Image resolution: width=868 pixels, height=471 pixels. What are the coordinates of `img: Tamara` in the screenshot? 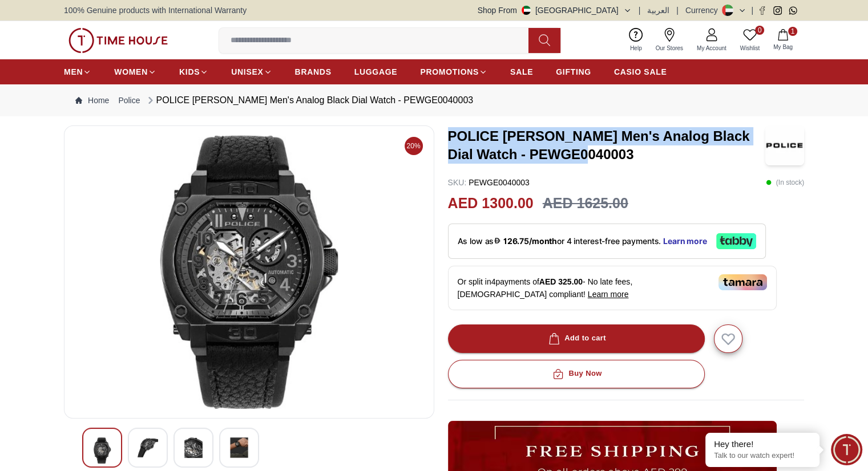 It's located at (742, 282).